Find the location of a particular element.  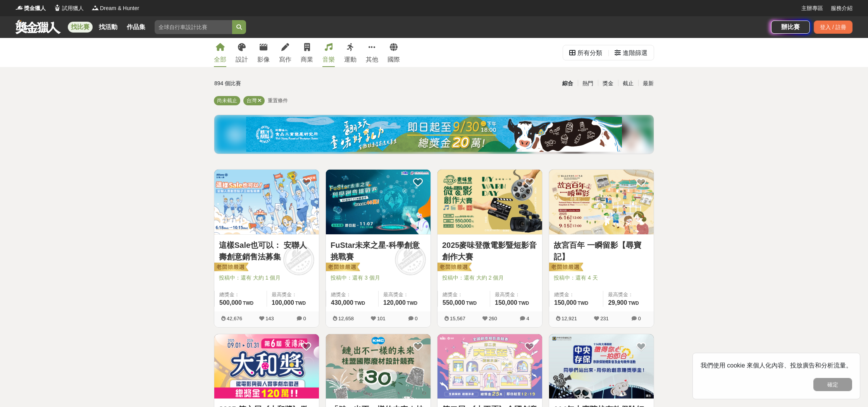

img: ea6d37ea-8c75-4c97-b408-685919e50f13.jpg is located at coordinates (434, 135).